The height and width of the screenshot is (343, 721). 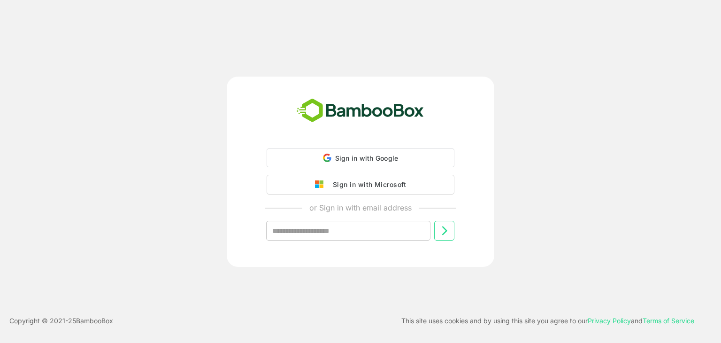 What do you see at coordinates (360, 111) in the screenshot?
I see `img: bamboobox` at bounding box center [360, 111].